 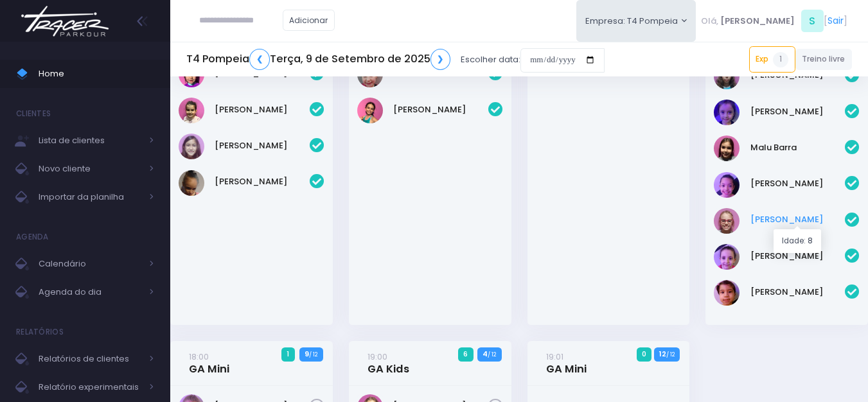 What do you see at coordinates (388, 363) in the screenshot?
I see `a: 19:00GA Kids` at bounding box center [388, 363].